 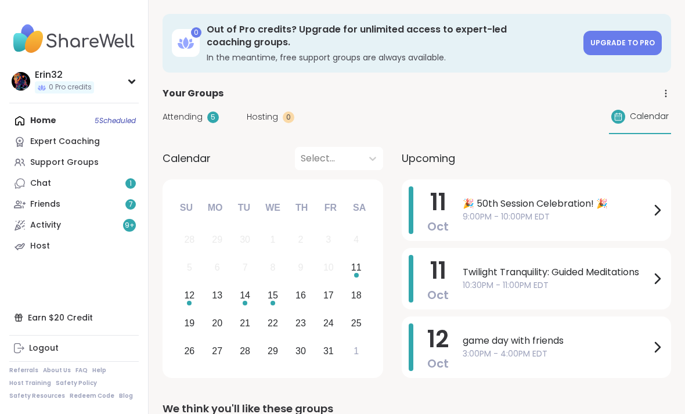 What do you see at coordinates (74, 317) in the screenshot?
I see `div: Earn $20 Credit` at bounding box center [74, 317].